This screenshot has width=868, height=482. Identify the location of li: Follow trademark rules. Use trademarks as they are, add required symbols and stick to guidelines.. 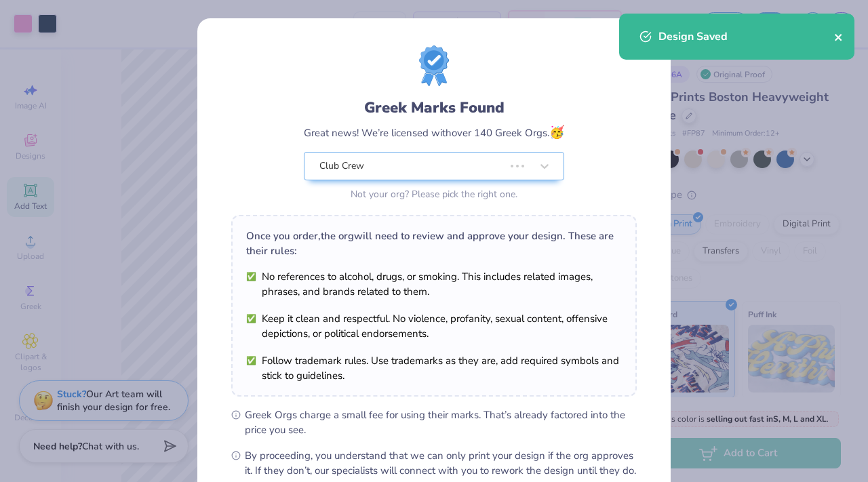
(434, 368).